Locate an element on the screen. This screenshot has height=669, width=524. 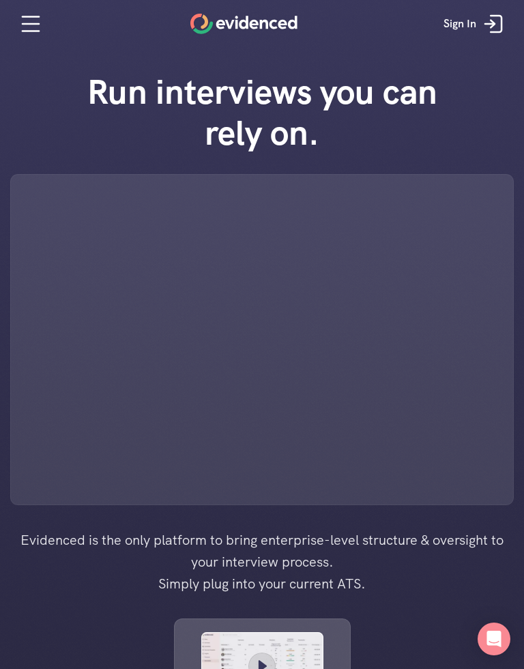
a: Home is located at coordinates (244, 24).